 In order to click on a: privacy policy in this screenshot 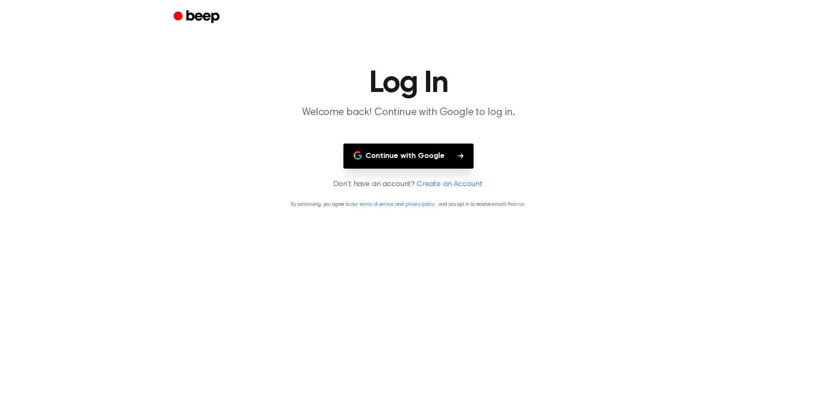, I will do `click(420, 204)`.